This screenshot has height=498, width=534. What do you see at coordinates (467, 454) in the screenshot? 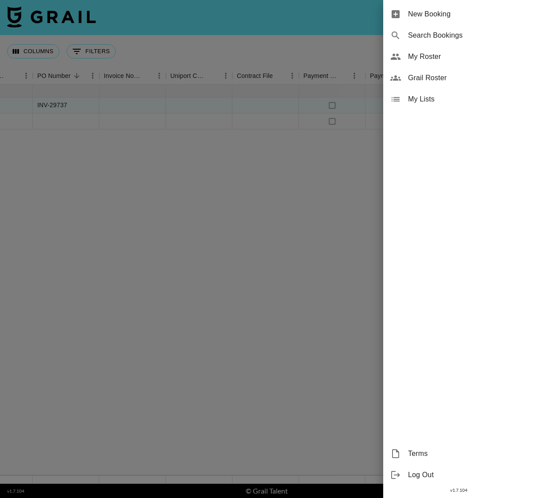
I see `span: Terms` at bounding box center [467, 454].